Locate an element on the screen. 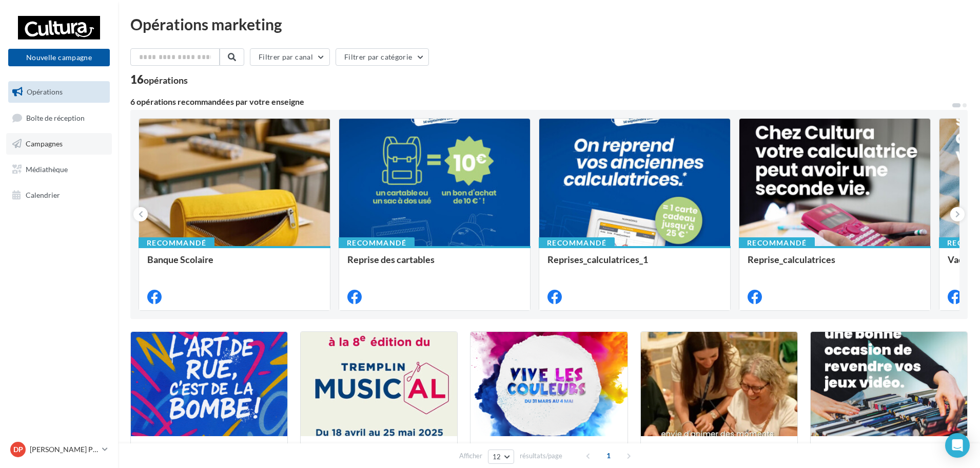 This screenshot has width=980, height=468. a: Campagnes is located at coordinates (59, 144).